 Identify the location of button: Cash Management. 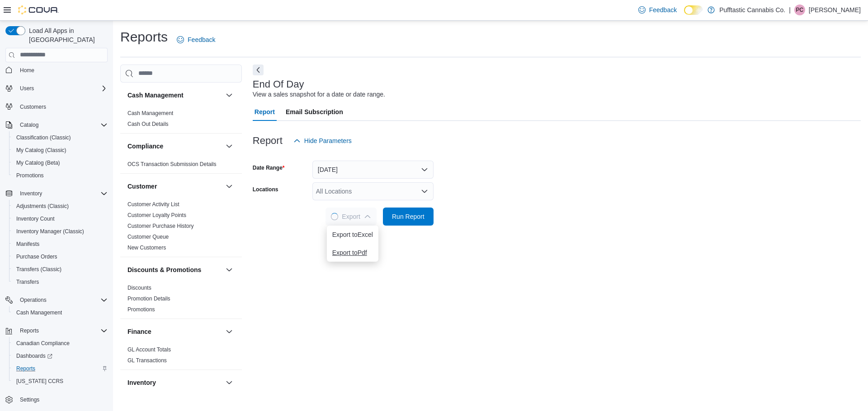
(229, 95).